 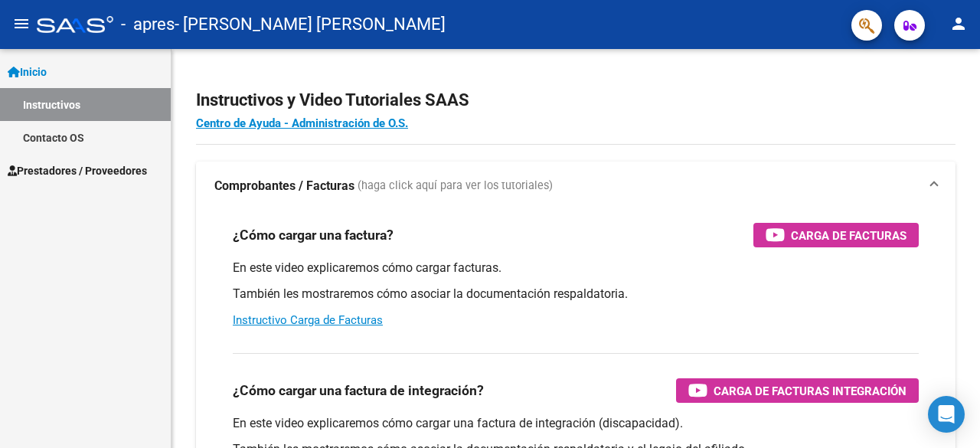 I want to click on p: También les mostraremos cómo asociar la documentación respaldatoria., so click(x=576, y=294).